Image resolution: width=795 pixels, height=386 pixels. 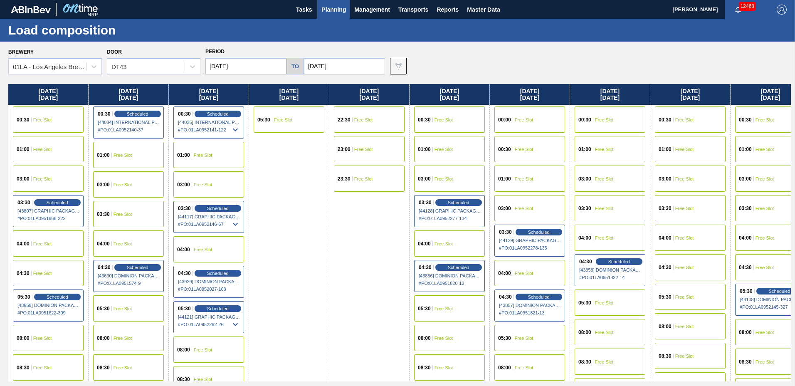 I want to click on span: 00:00, so click(x=504, y=120).